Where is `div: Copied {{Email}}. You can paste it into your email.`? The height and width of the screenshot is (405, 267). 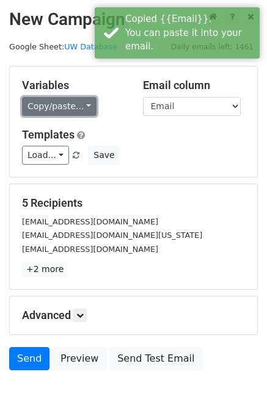
div: Copied {{Email}}. You can paste it into your email. is located at coordinates (190, 33).